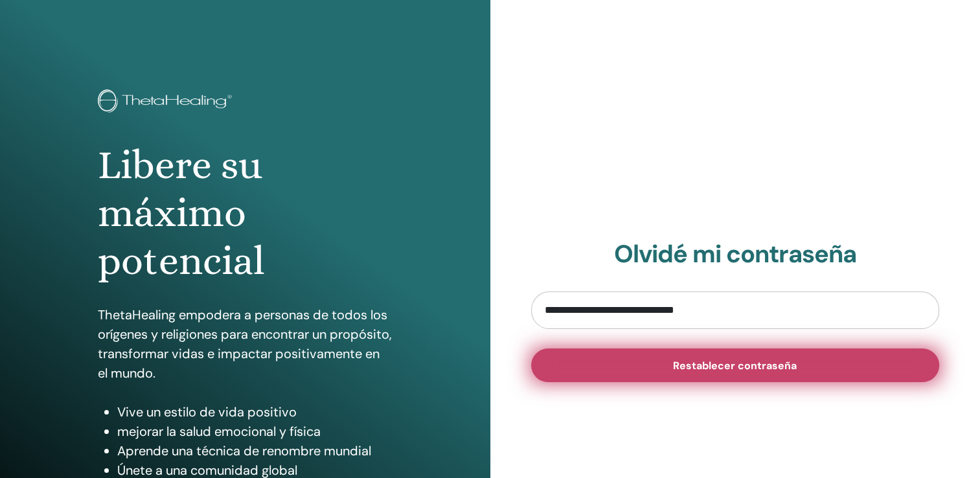 This screenshot has height=478, width=980. What do you see at coordinates (735, 366) in the screenshot?
I see `span: Restablecer contraseña` at bounding box center [735, 366].